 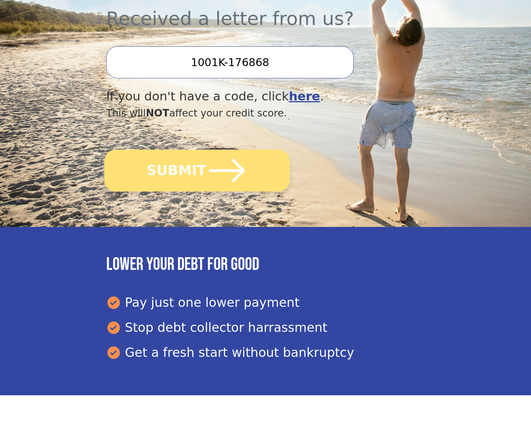 What do you see at coordinates (197, 171) in the screenshot?
I see `button: SUBMIT` at bounding box center [197, 171].